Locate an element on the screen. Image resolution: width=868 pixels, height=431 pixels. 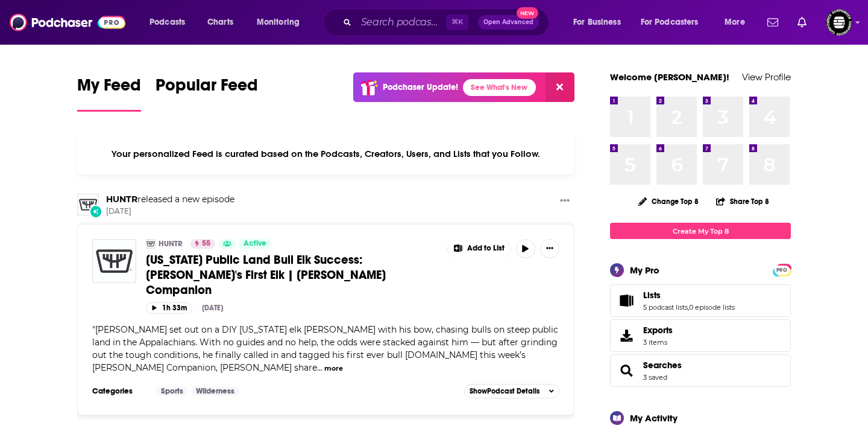
span: More is located at coordinates (735, 23).